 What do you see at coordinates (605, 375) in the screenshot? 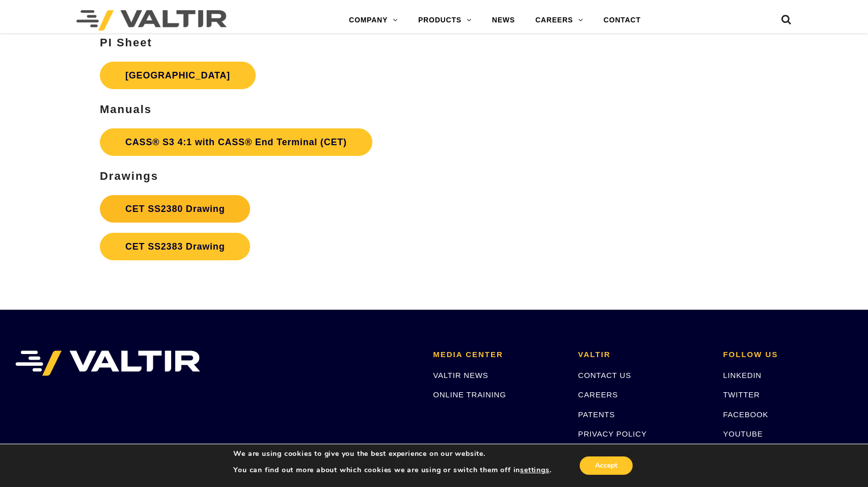
I see `a: CONTACT US` at bounding box center [605, 375].